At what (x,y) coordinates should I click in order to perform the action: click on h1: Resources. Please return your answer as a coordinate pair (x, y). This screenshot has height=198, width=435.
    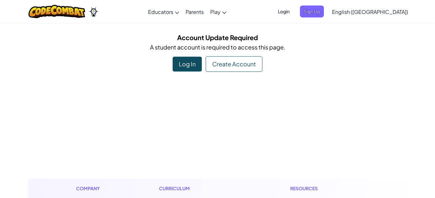
    Looking at the image, I should click on (325, 189).